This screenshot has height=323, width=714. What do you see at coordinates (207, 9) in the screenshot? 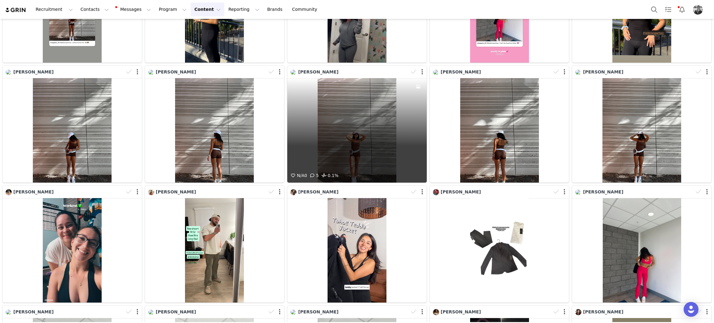
I see `button: Content` at bounding box center [207, 9].